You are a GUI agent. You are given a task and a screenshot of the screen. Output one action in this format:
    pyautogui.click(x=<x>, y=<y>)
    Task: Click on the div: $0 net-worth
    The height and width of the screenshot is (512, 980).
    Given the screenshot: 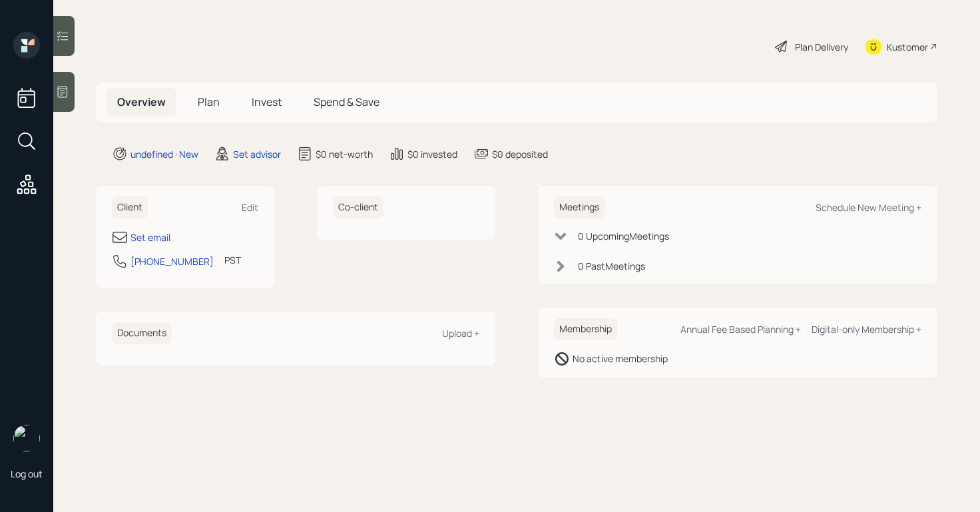 What is the action you would take?
    pyautogui.click(x=344, y=154)
    